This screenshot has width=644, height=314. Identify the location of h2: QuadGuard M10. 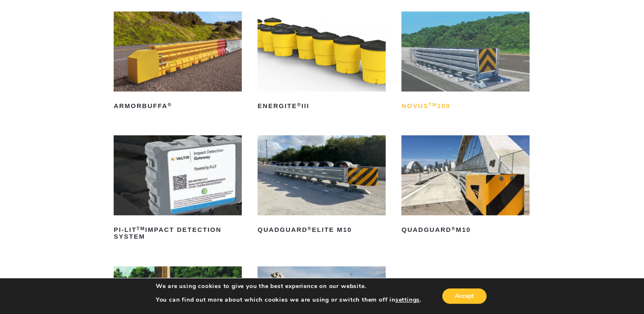
(465, 230).